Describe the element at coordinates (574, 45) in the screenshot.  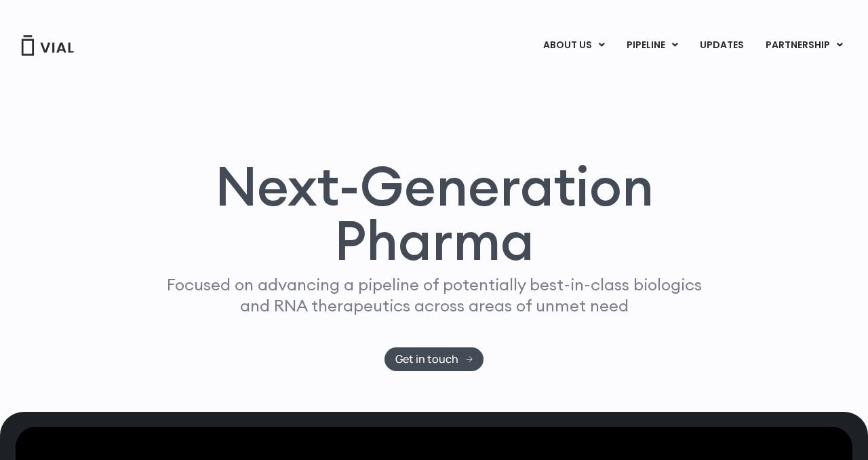
I see `a: ABOUT USMenu Toggle` at that location.